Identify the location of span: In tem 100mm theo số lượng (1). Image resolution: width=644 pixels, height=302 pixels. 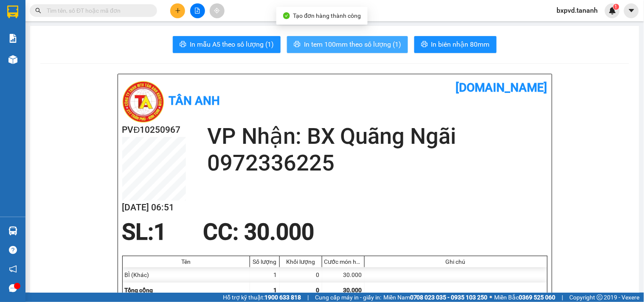
(352, 44).